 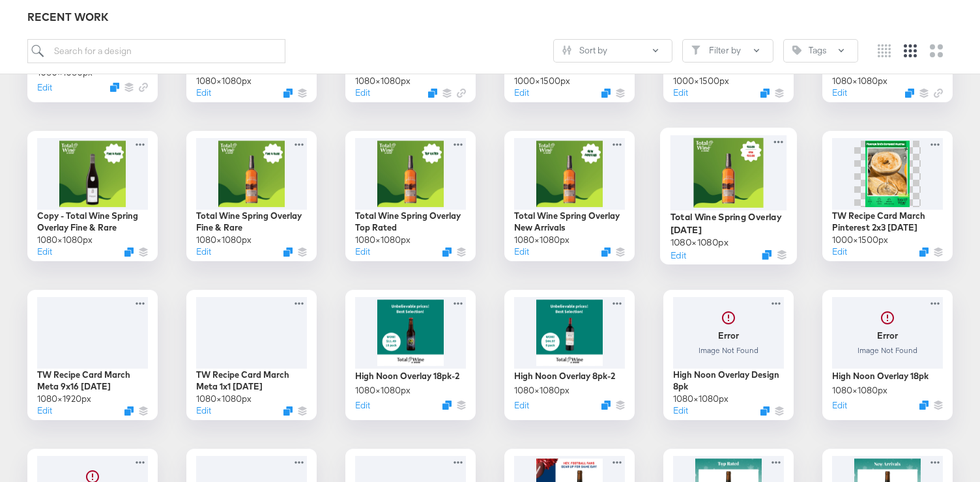 What do you see at coordinates (910, 51) in the screenshot?
I see `svg: Medium grid` at bounding box center [910, 51].